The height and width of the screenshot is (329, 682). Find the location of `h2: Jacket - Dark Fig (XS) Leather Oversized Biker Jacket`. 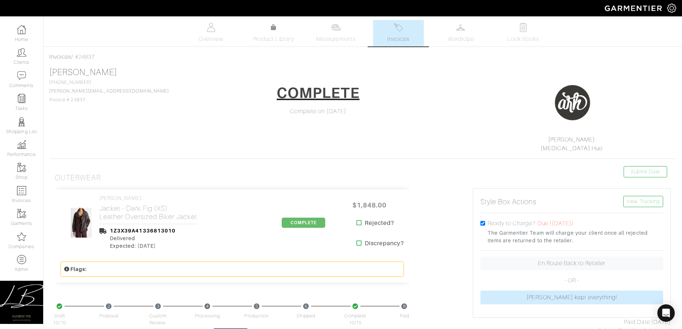

h2: Jacket - Dark Fig (XS) Leather Oversized Biker Jacket is located at coordinates (148, 213).